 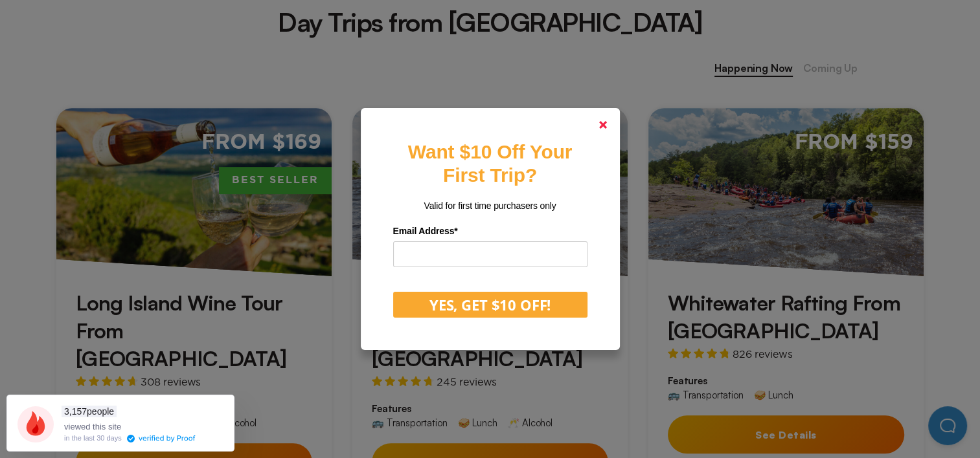 I want to click on a: Close, so click(x=603, y=125).